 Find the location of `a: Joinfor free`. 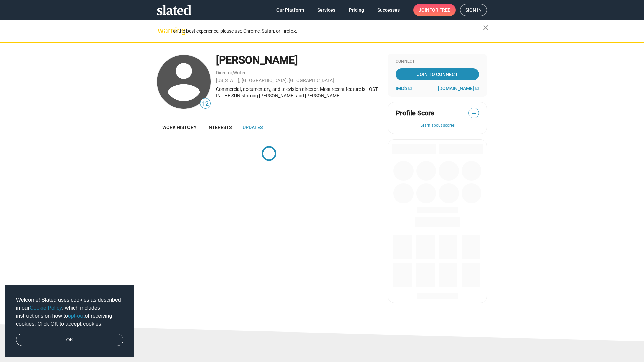

a: Joinfor free is located at coordinates (434, 10).